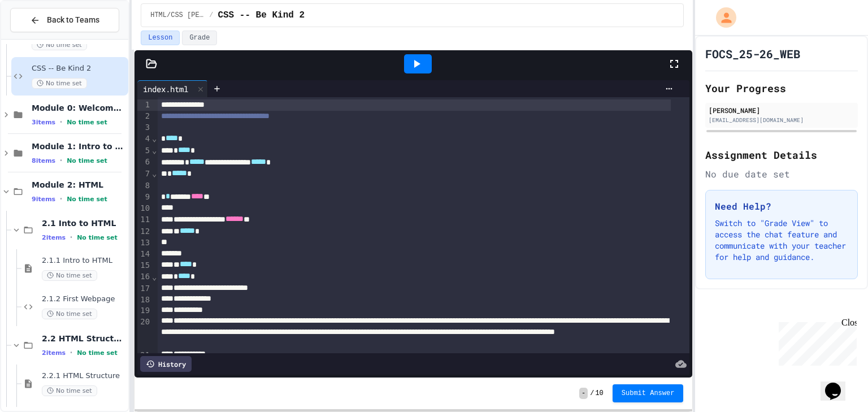  What do you see at coordinates (144, 186) in the screenshot?
I see `div: 8` at bounding box center [144, 186].